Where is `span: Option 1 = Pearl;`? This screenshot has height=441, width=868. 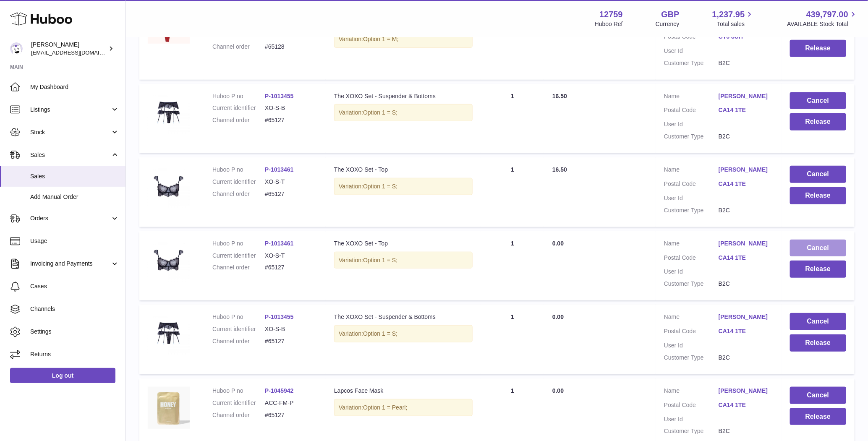 span: Option 1 = Pearl; is located at coordinates (385, 408).